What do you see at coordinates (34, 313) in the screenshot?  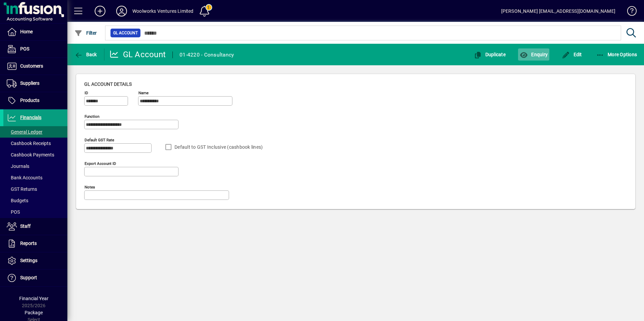 I see `span: Package` at bounding box center [34, 313].